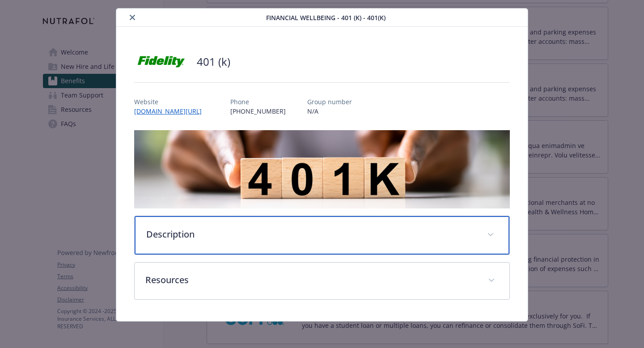  I want to click on p: Phone, so click(258, 102).